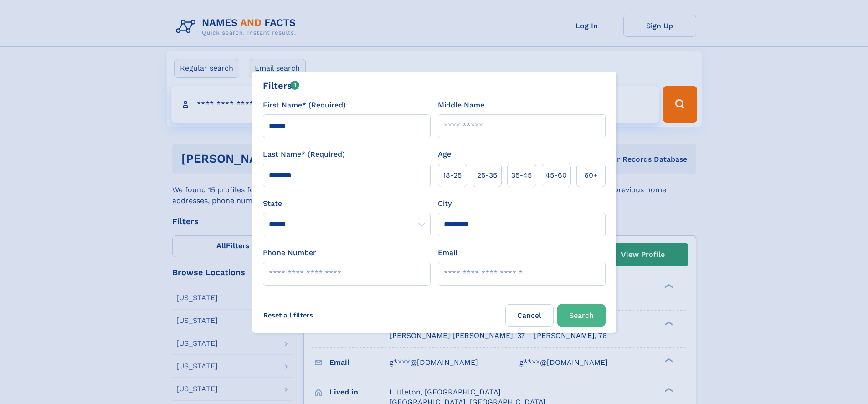 This screenshot has height=404, width=868. What do you see at coordinates (581, 316) in the screenshot?
I see `button: Search` at bounding box center [581, 316].